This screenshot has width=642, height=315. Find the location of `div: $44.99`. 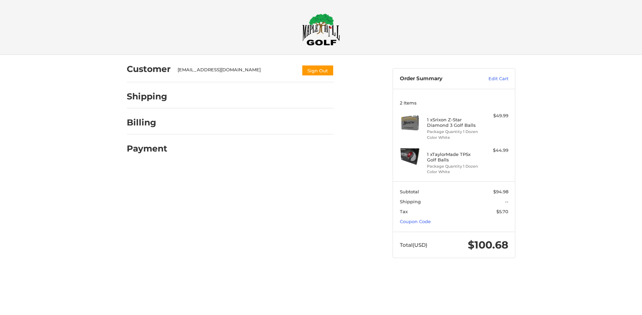

div: $44.99 is located at coordinates (494, 151).